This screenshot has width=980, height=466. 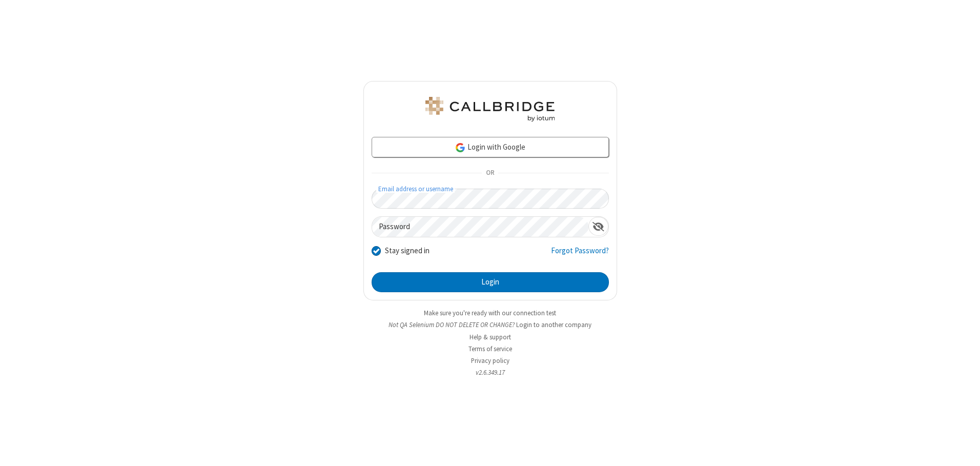 I want to click on a: Forgot Password?, so click(x=580, y=255).